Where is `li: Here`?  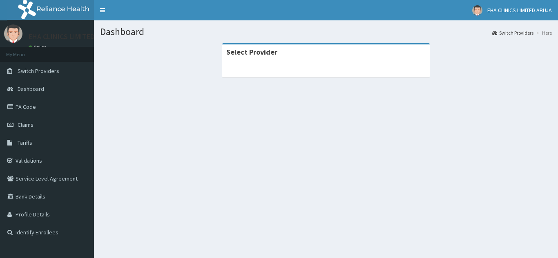 li: Here is located at coordinates (542, 33).